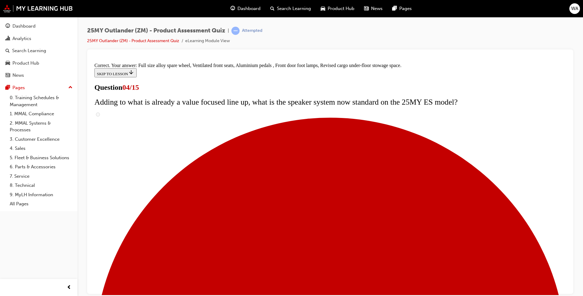 Image resolution: width=583 pixels, height=296 pixels. I want to click on a: 2. MMAL Systems & Processes, so click(41, 127).